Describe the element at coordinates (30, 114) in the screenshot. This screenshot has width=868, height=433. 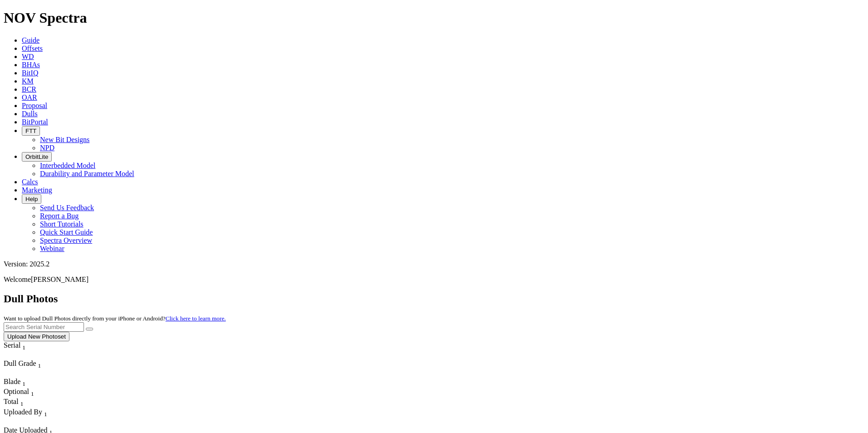
I see `a: Dulls` at that location.